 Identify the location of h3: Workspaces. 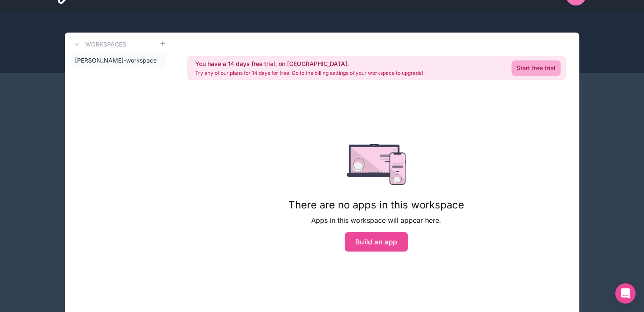
(105, 45).